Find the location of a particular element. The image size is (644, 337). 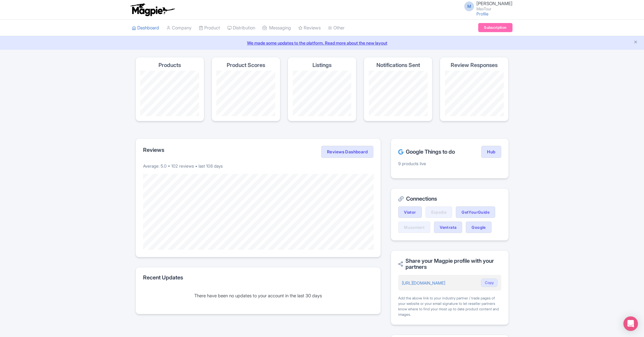

a: Ventrata is located at coordinates (448, 227).